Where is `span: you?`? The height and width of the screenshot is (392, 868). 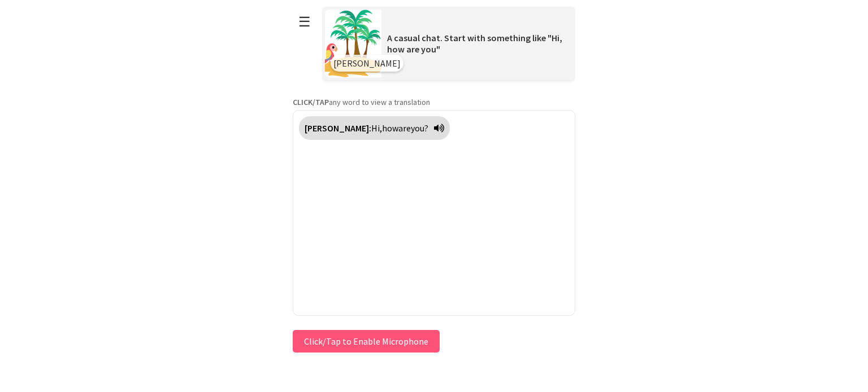 span: you? is located at coordinates (420, 128).